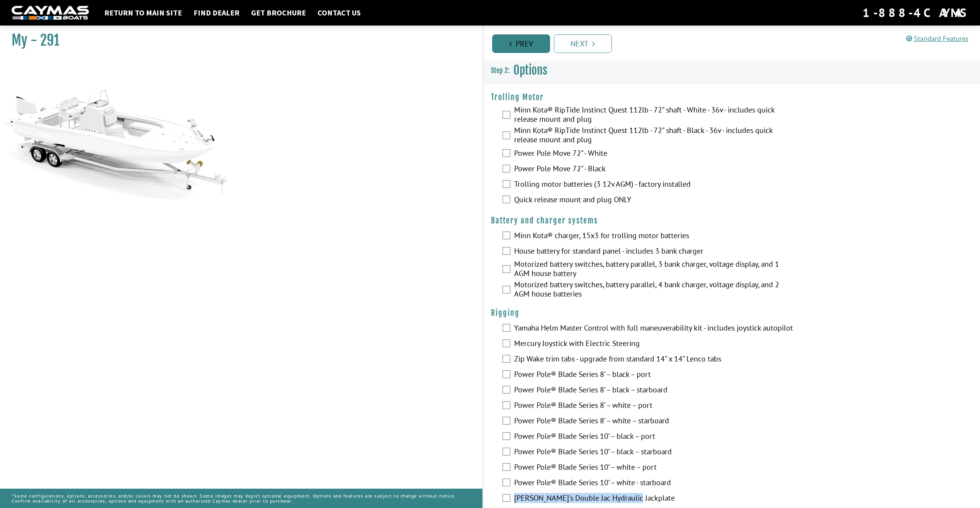 This screenshot has width=980, height=508. Describe the element at coordinates (339, 13) in the screenshot. I see `a: Contact Us` at that location.